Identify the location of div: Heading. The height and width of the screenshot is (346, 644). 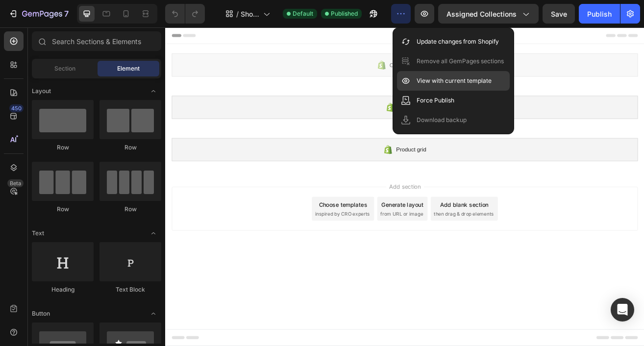
(63, 290).